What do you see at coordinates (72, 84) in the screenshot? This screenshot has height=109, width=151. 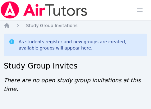 I see `span: There are no open study group invitations at this time.` at bounding box center [72, 84].